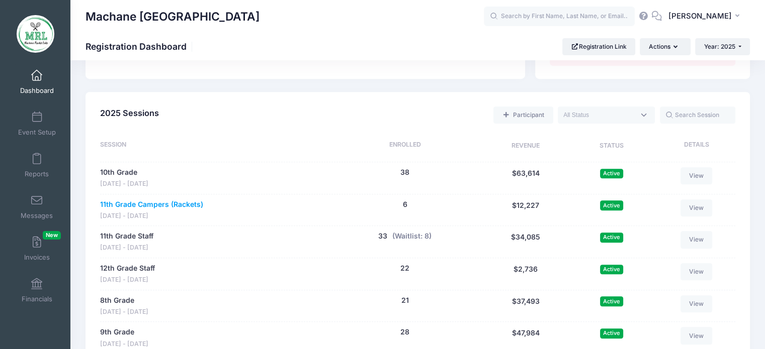 The width and height of the screenshot is (765, 349). What do you see at coordinates (127, 268) in the screenshot?
I see `a: 12th Grade Staff` at bounding box center [127, 268].